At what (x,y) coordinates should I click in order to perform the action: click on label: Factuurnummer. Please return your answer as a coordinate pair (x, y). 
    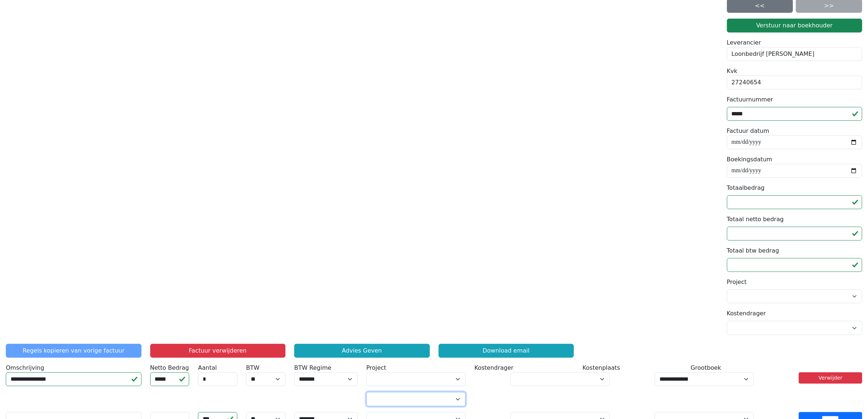
    Looking at the image, I should click on (750, 100).